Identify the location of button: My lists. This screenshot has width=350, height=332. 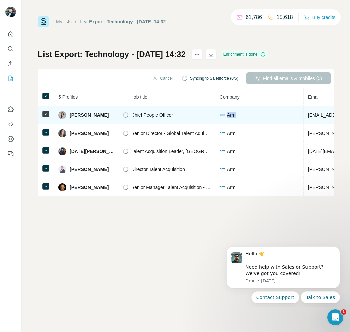
(11, 78).